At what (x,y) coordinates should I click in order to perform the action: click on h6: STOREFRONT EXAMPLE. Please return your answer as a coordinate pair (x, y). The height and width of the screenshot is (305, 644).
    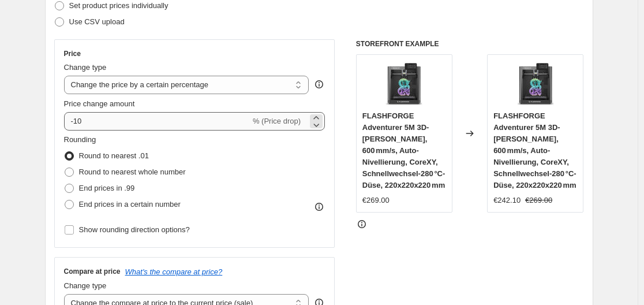
    Looking at the image, I should click on (470, 44).